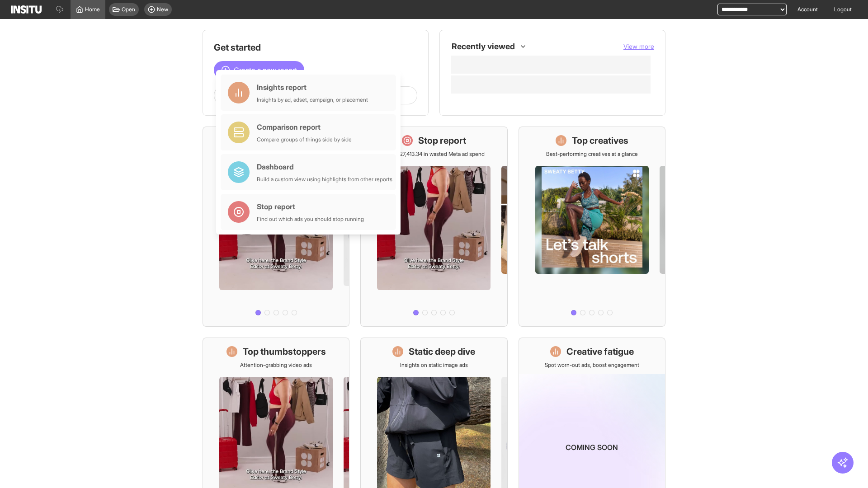 Image resolution: width=868 pixels, height=488 pixels. I want to click on h1: Top creatives, so click(600, 140).